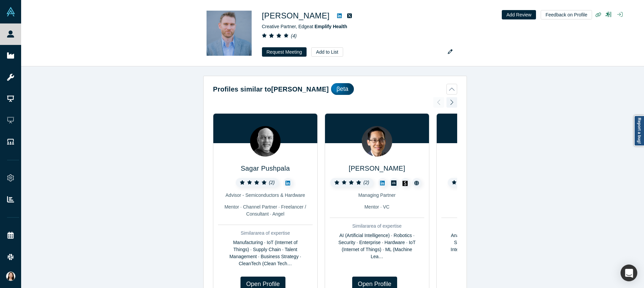  I want to click on span: Advisor - Semiconductors & Hardware, so click(265, 195).